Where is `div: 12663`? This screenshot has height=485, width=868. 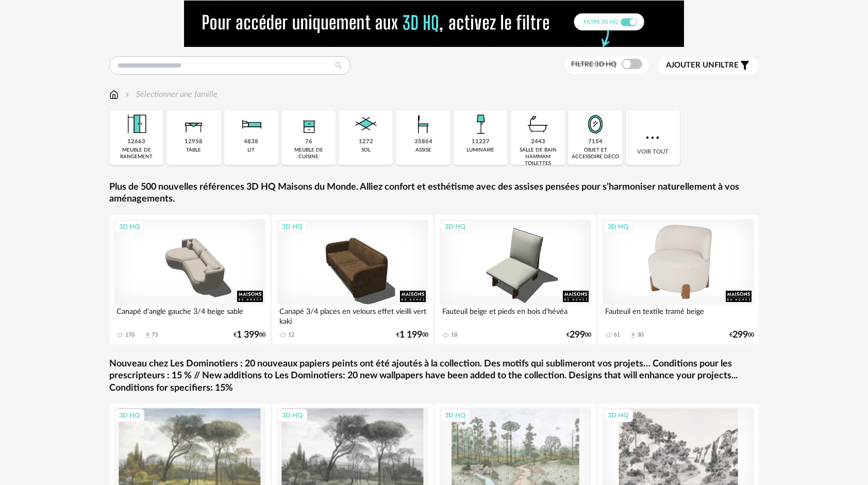
div: 12663 is located at coordinates (136, 142).